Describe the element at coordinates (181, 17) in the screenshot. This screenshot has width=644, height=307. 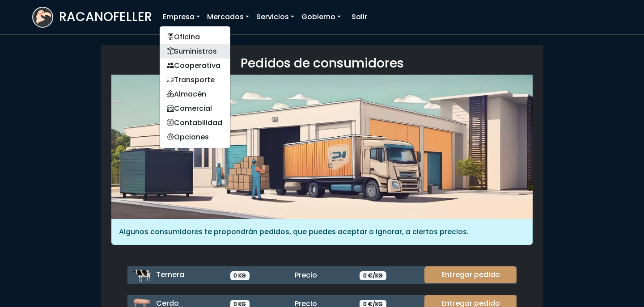
I see `a: Empresa` at that location.